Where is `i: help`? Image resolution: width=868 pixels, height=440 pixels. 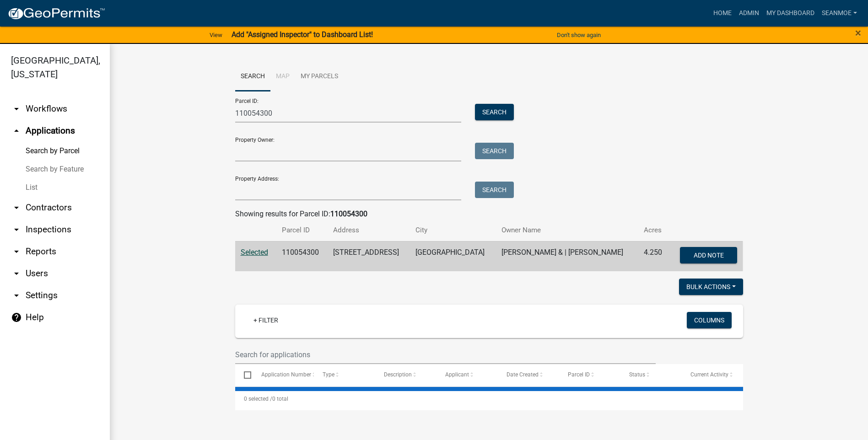
i: help is located at coordinates (17, 318).